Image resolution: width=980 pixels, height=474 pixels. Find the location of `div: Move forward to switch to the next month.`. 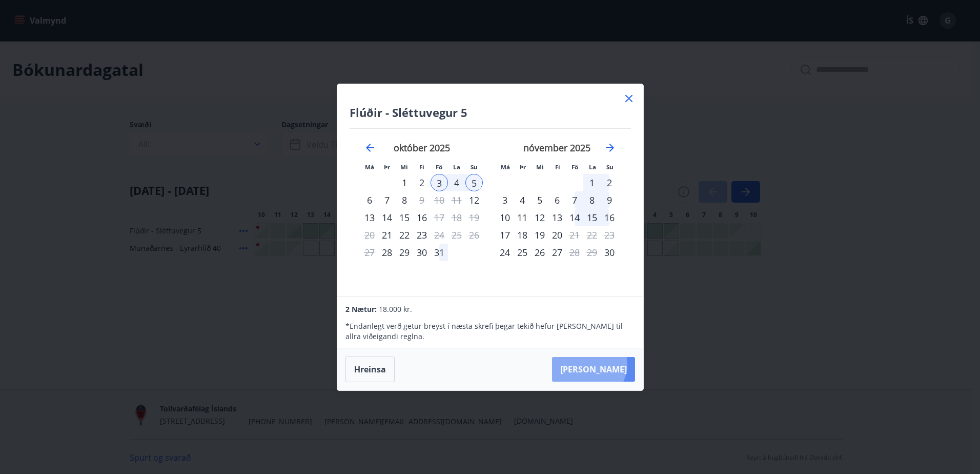

div: Move forward to switch to the next month. is located at coordinates (610, 148).